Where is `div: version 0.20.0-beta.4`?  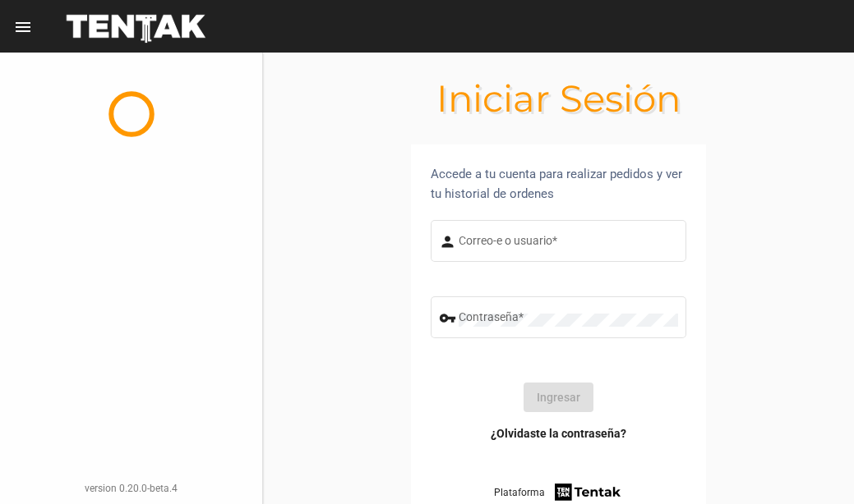
div: version 0.20.0-beta.4 is located at coordinates (131, 489).